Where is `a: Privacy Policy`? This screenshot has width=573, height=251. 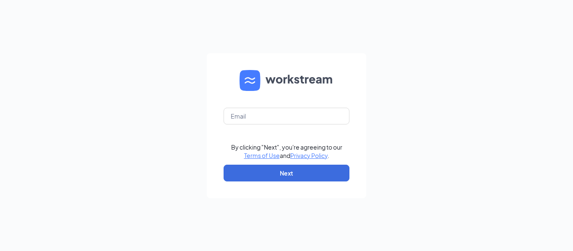
a: Privacy Policy is located at coordinates (309, 156).